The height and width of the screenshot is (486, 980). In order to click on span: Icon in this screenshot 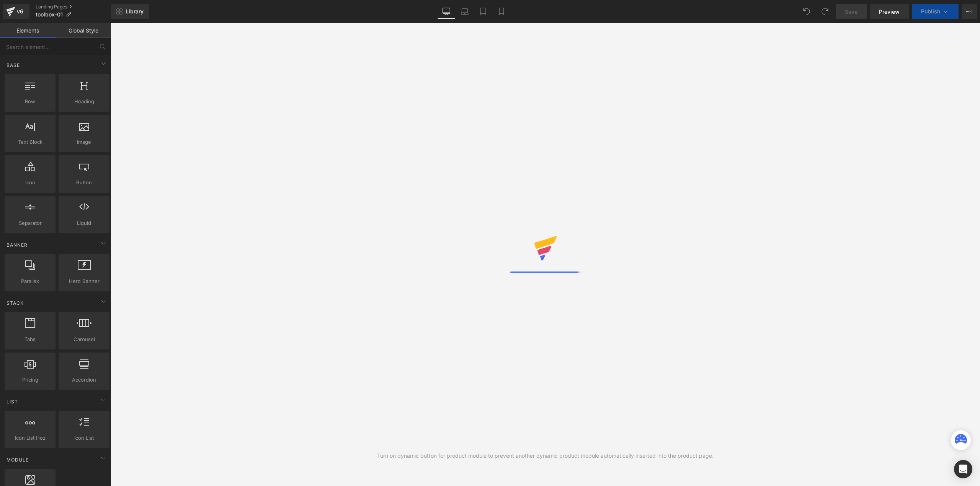, I will do `click(30, 182)`.